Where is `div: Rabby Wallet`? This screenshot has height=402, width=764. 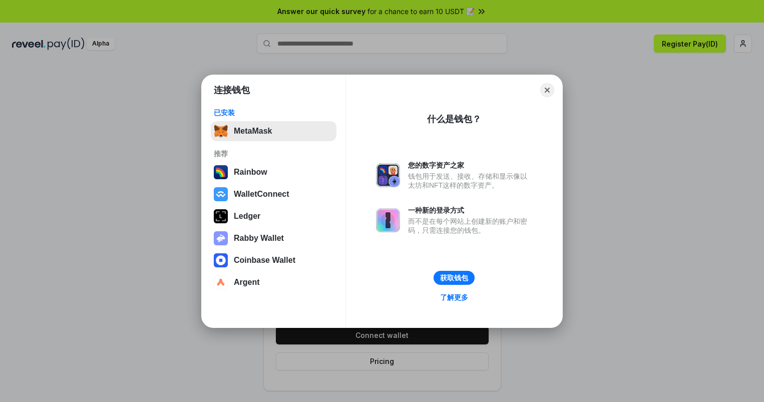
div: Rabby Wallet is located at coordinates (259, 238).